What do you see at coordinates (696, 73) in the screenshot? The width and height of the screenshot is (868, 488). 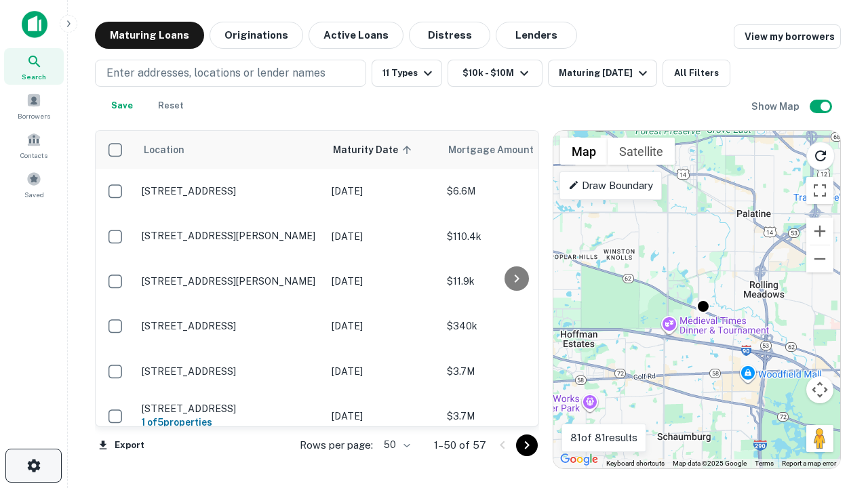 I see `button: All Filters` at bounding box center [696, 73].